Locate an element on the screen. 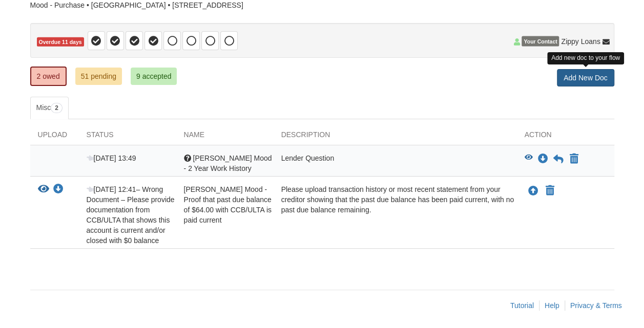 This screenshot has width=644, height=328. a: 2 owed is located at coordinates (49, 76).